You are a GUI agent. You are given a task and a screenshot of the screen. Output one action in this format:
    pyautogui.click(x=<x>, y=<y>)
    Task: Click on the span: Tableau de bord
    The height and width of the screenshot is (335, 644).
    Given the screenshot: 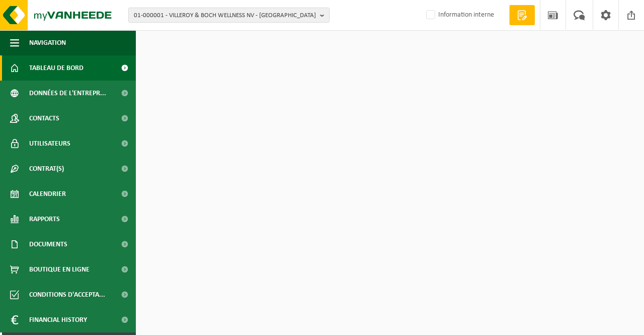 What is the action you would take?
    pyautogui.click(x=57, y=68)
    